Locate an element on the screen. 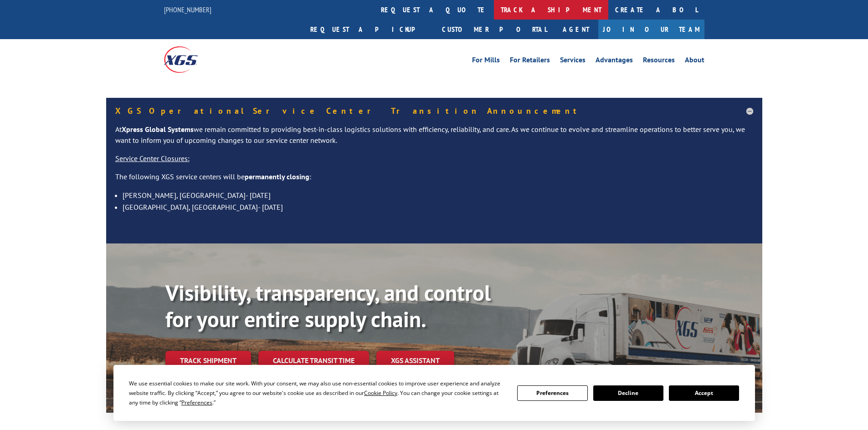 The image size is (868, 430). a: XGS ASSISTANT is located at coordinates (415, 361).